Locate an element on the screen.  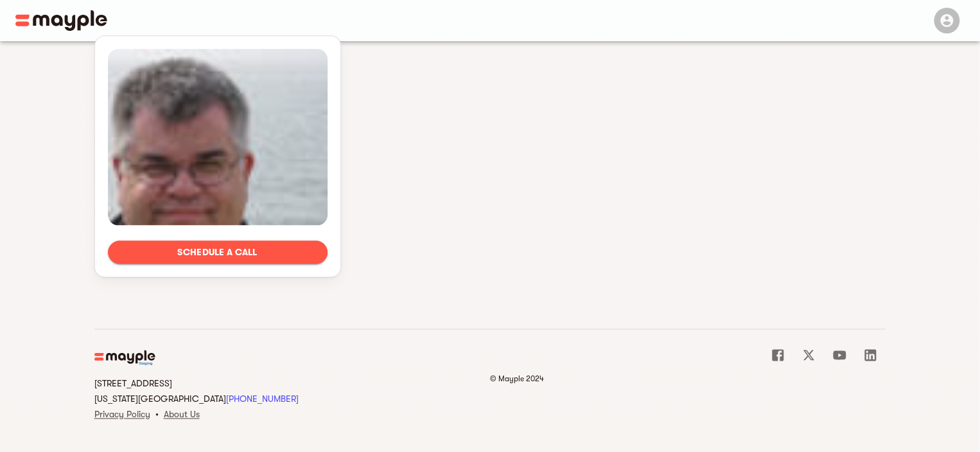
span: Menu is located at coordinates (946, 19).